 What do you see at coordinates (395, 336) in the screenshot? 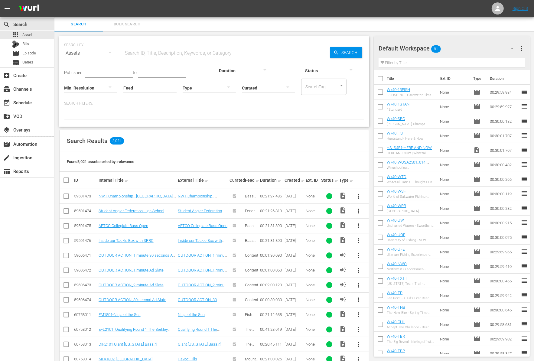
I see `a: Wk40-TBR` at bounding box center [395, 336].